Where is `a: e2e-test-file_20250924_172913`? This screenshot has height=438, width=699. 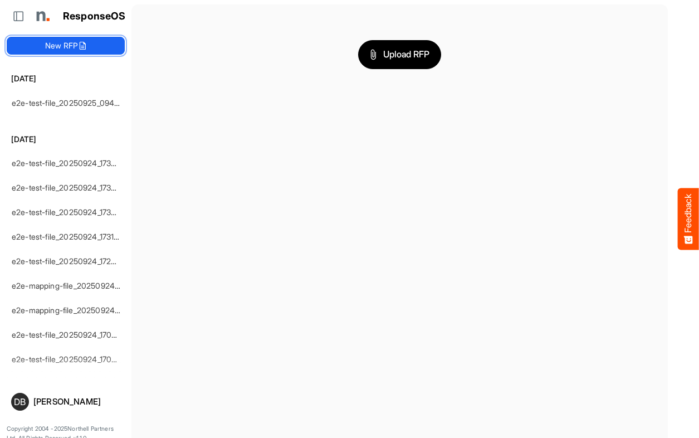
a: e2e-test-file_20250924_172913 is located at coordinates (67, 261).